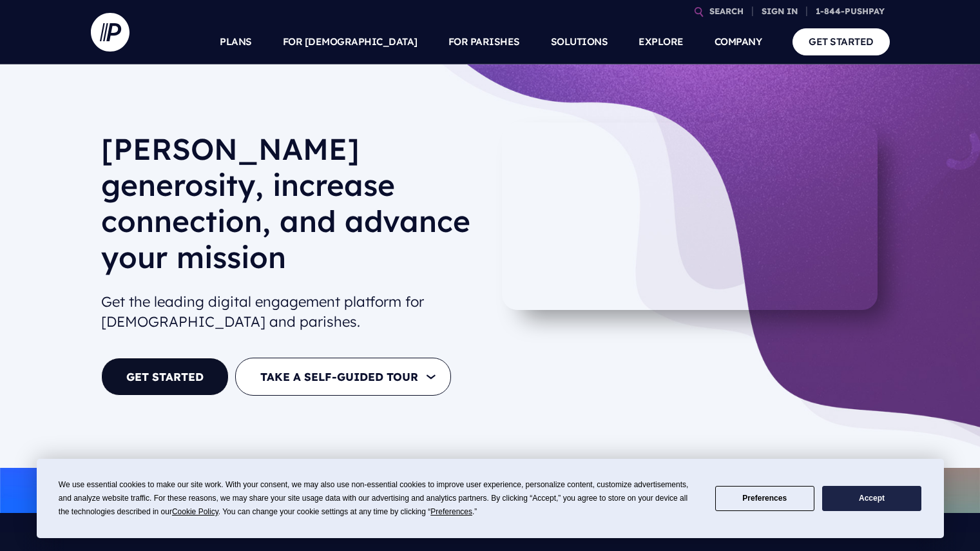 The height and width of the screenshot is (551, 980). I want to click on a: SOLUTIONS, so click(579, 42).